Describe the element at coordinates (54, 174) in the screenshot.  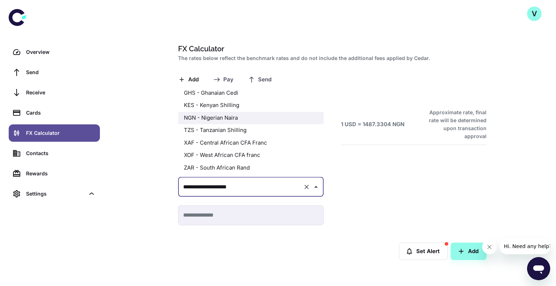
I see `a: Rewards` at that location.